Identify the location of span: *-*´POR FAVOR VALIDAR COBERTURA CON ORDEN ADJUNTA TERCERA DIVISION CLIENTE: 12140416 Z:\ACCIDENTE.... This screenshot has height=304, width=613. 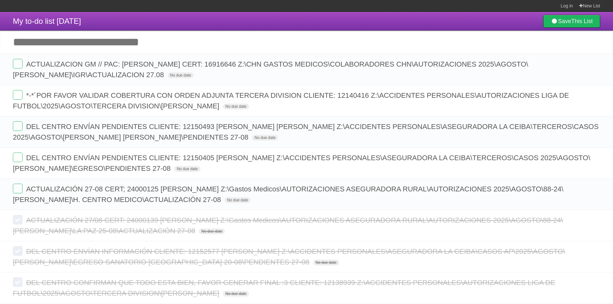
(291, 101).